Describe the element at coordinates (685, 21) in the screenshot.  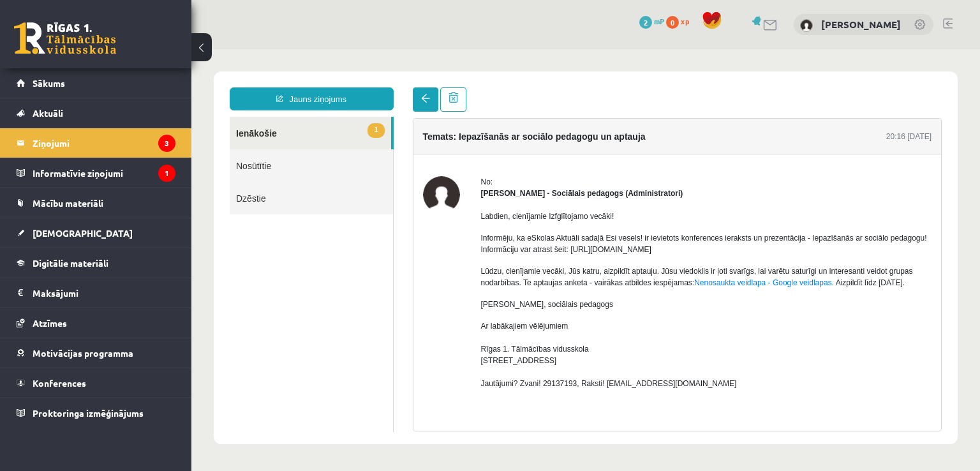
I see `span: xp` at that location.